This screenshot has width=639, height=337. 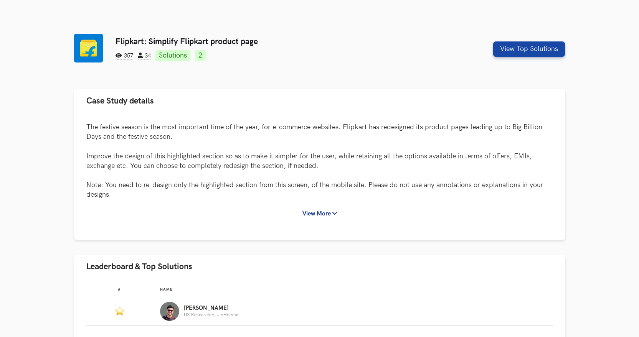 I want to click on p: The festive season is the most important time of the year, for e-commerce websites. Flipkart has ..., so click(x=319, y=161).